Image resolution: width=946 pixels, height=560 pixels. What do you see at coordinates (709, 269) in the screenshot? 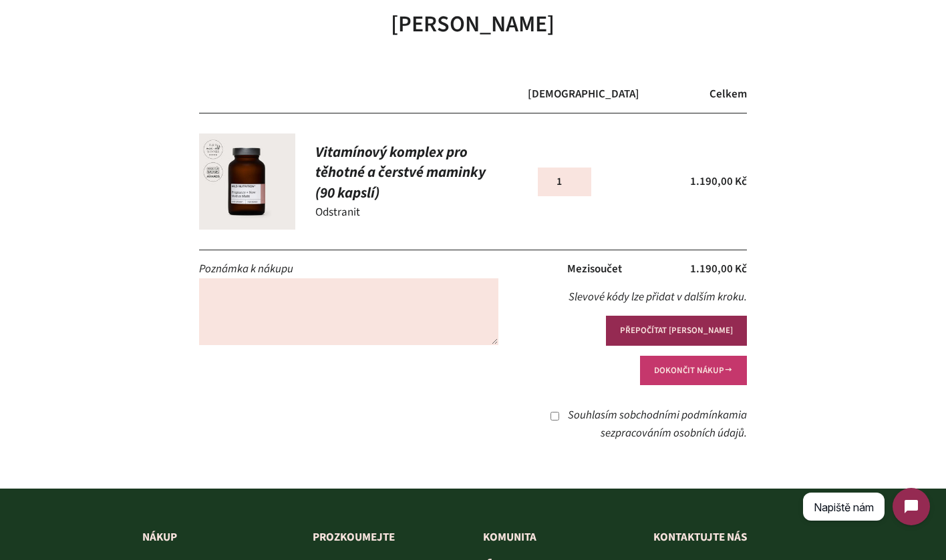
I see `p: 1.190,00 Kč` at bounding box center [709, 269].